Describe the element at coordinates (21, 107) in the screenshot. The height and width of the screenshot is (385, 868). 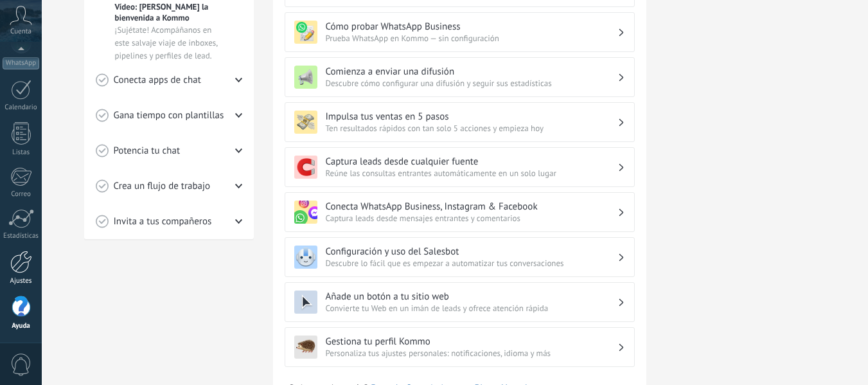
I see `div: Calendario` at that location.